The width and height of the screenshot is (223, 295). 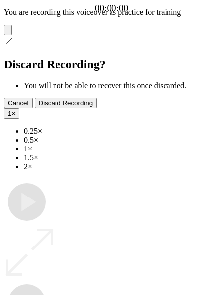 I want to click on a: 00:00:00, so click(x=111, y=8).